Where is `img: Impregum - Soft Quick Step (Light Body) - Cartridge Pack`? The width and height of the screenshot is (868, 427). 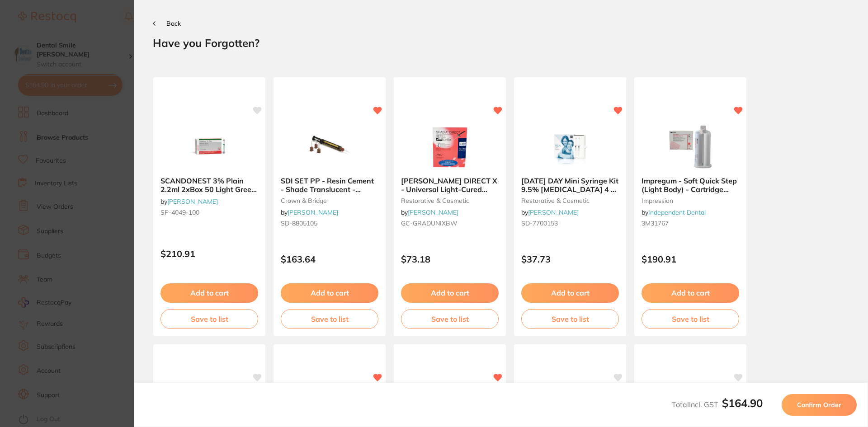
img: Impregum - Soft Quick Step (Light Body) - Cartridge Pack is located at coordinates (691, 147).